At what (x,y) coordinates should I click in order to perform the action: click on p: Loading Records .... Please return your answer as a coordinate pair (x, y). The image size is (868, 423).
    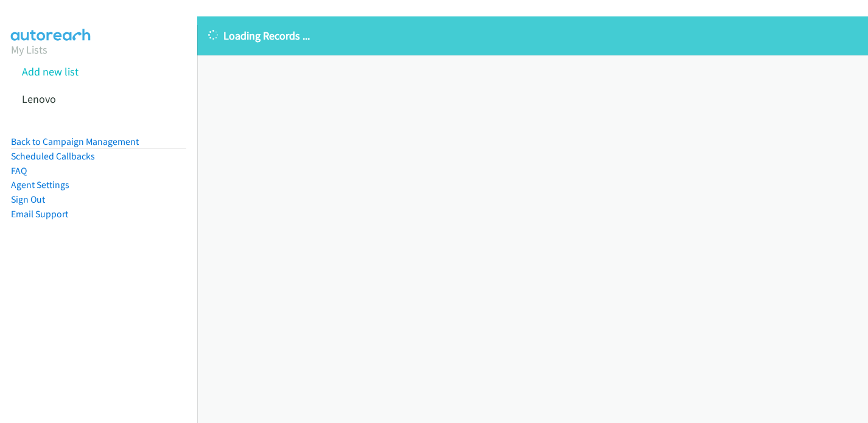
    Looking at the image, I should click on (533, 35).